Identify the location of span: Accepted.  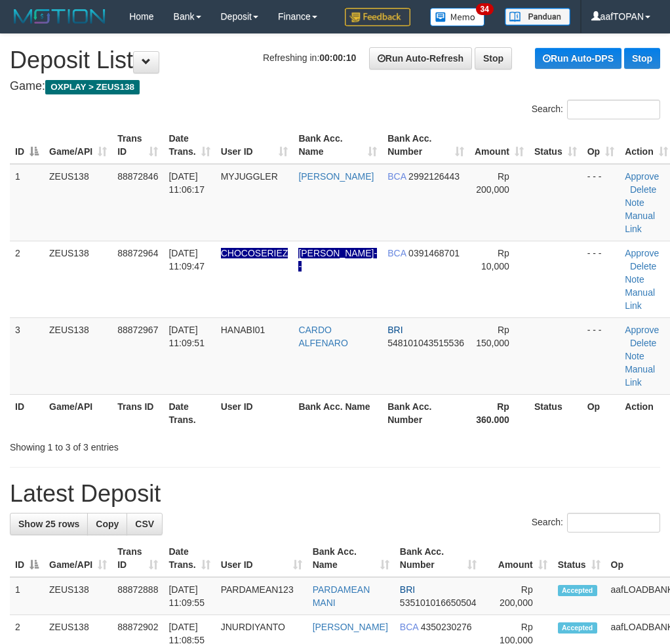
(578, 628).